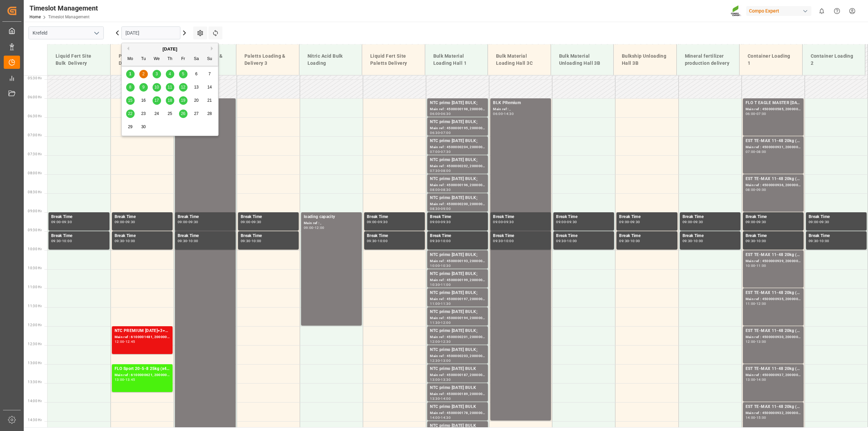  I want to click on span: 09:30 Hr, so click(35, 230).